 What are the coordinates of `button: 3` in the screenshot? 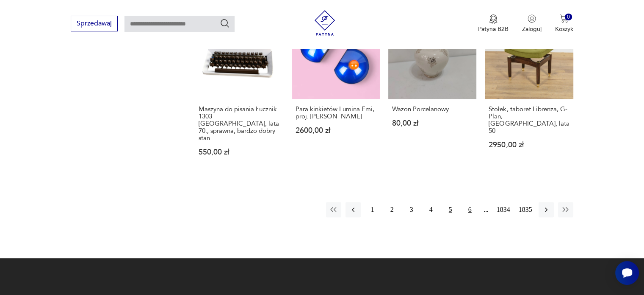 It's located at (412, 210).